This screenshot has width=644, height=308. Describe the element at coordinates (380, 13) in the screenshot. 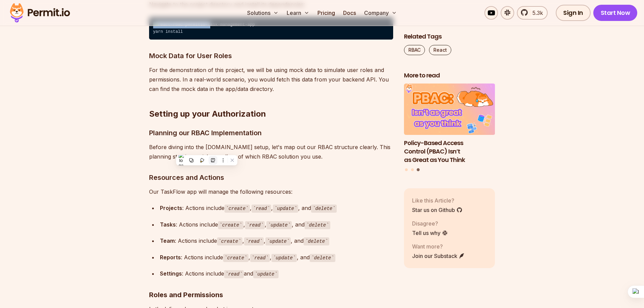

I see `button: Company` at that location.